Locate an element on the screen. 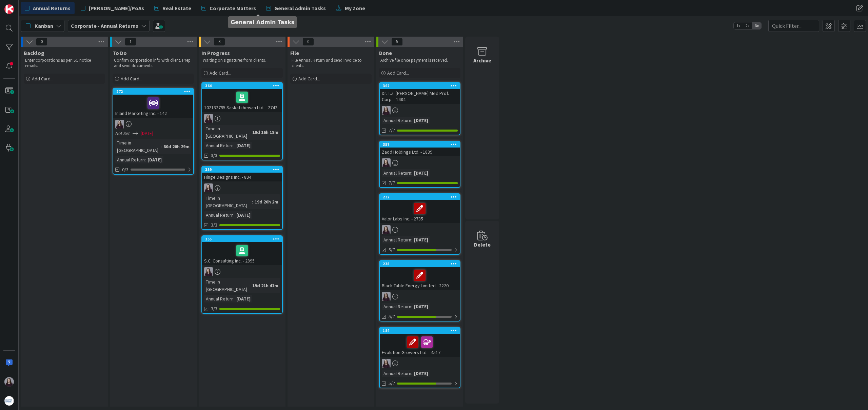 Image resolution: width=868 pixels, height=410 pixels. span: General Admin Tasks is located at coordinates (300, 8).